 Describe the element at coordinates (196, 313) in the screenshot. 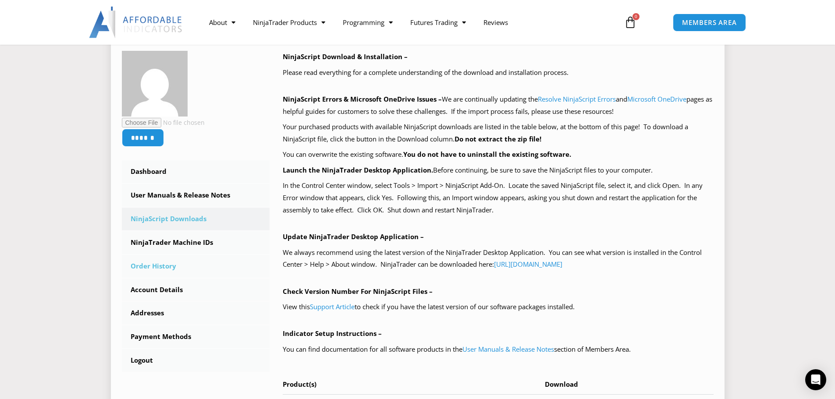

I see `a: Addresses` at that location.